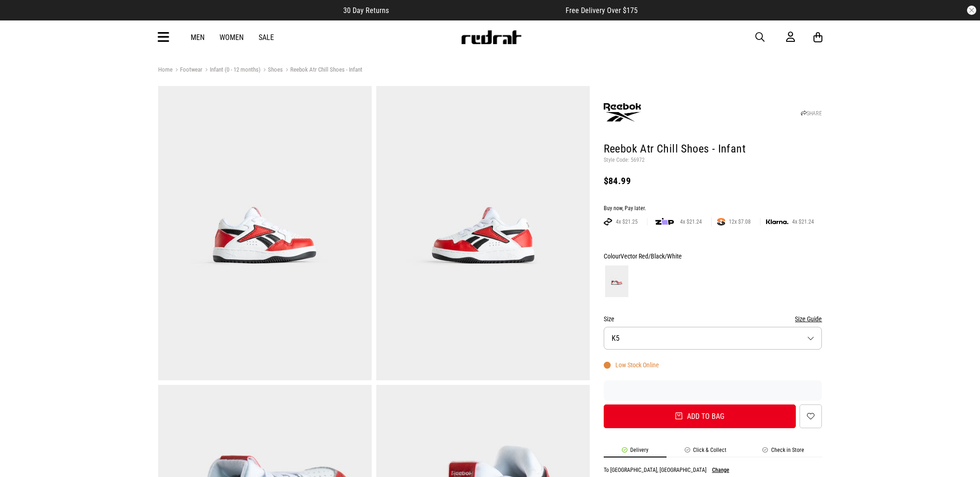 This screenshot has width=980, height=477. Describe the element at coordinates (608, 222) in the screenshot. I see `img: AFTERPAY` at that location.